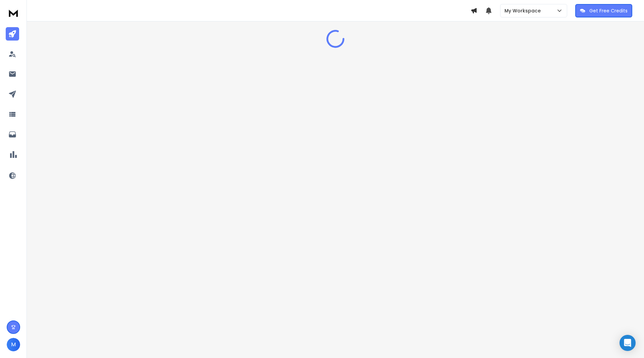 The height and width of the screenshot is (358, 644). Describe the element at coordinates (524, 11) in the screenshot. I see `p: My Workspace` at that location.